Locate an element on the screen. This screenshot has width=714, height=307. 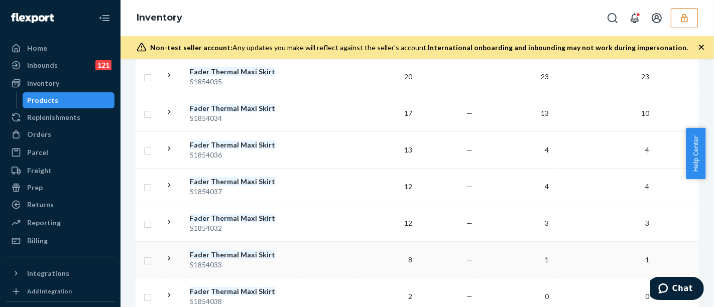
div: S1854033 is located at coordinates (242, 265).